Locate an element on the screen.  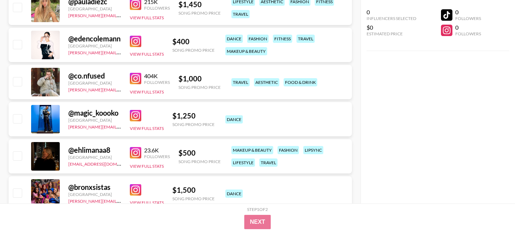
button: Next is located at coordinates (257, 222).